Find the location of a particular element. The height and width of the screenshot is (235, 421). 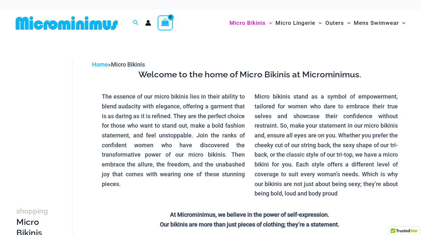

p: The essence of our micro bikinis lies in their ability to blend audacity with elegance, offering ... is located at coordinates (173, 140).